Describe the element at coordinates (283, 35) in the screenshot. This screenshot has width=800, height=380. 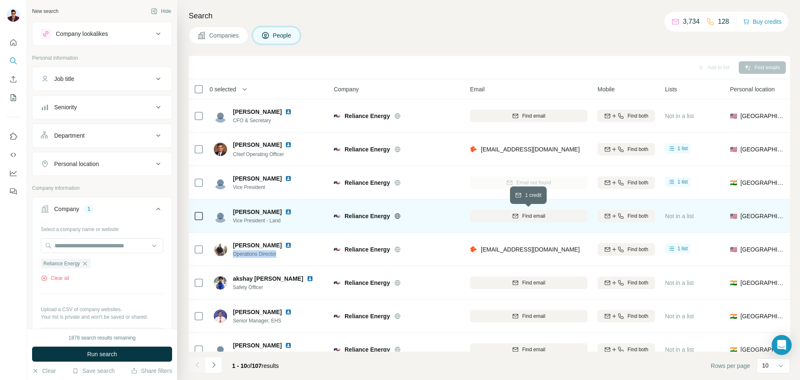
I see `span: People` at that location.